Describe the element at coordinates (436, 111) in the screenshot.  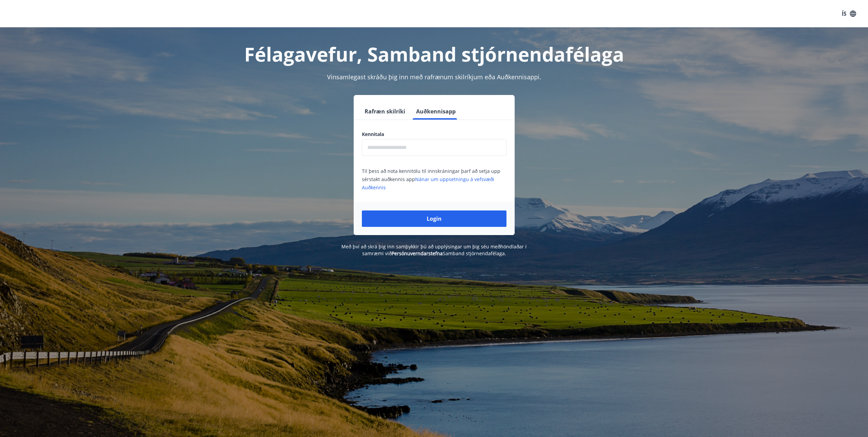
I see `button: Auðkennisapp` at that location.